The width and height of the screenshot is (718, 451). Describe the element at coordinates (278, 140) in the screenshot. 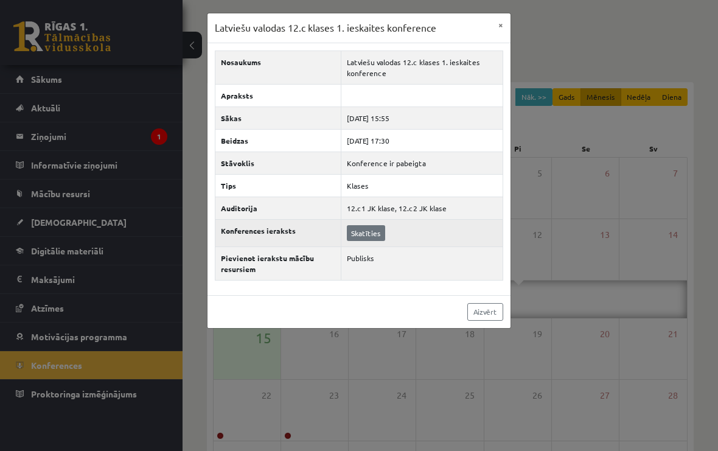

I see `th: Beidzas` at that location.